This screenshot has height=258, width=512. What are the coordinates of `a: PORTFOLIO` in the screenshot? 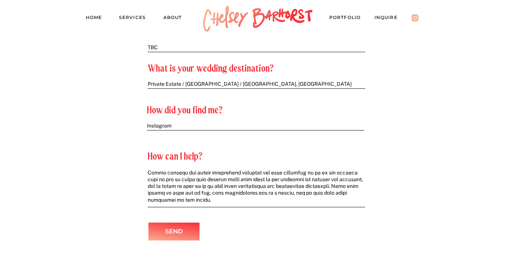 It's located at (349, 19).